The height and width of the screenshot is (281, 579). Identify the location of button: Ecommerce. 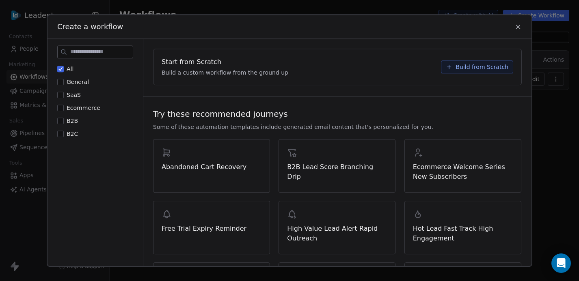
(60, 108).